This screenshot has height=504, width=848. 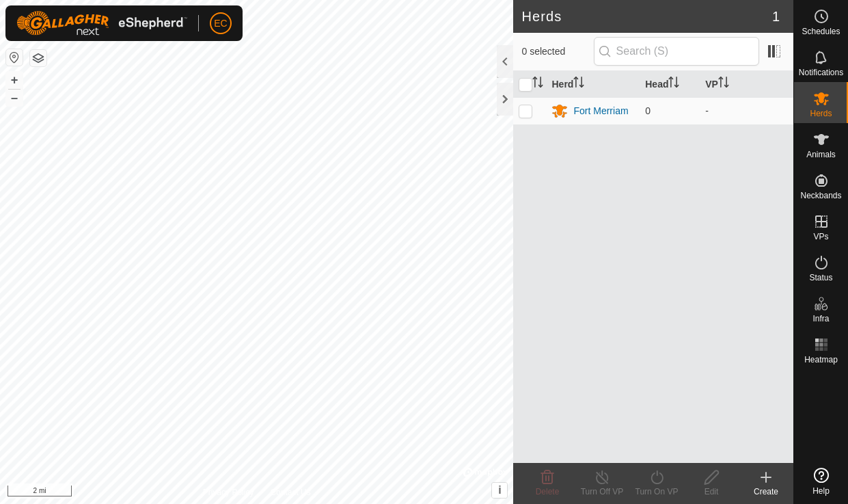 I want to click on img: Gallagher Logo, so click(x=102, y=23).